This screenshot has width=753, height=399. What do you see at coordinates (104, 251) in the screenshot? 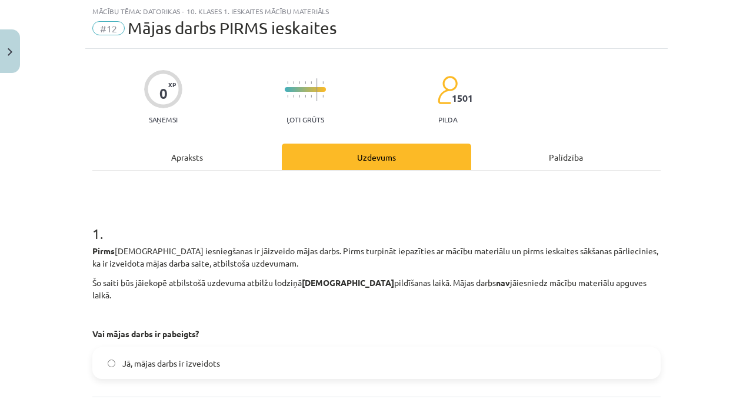
I see `strong: Pirms` at bounding box center [104, 251].